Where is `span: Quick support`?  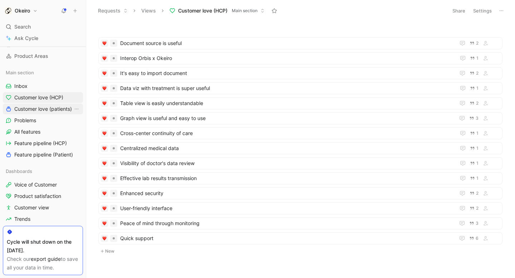
span: Quick support is located at coordinates (287, 238).